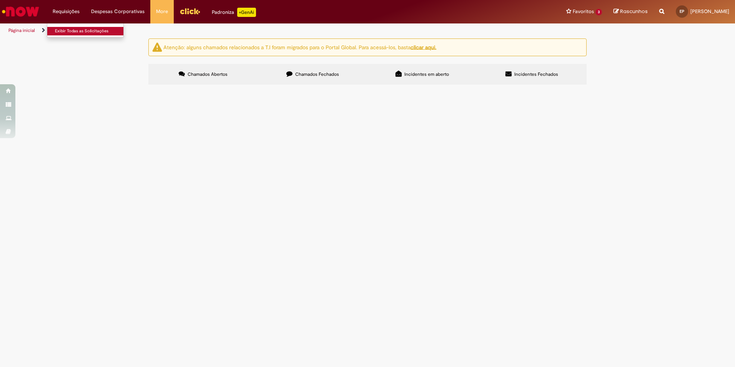 This screenshot has height=367, width=735. I want to click on span: Incidentes Fechados, so click(536, 74).